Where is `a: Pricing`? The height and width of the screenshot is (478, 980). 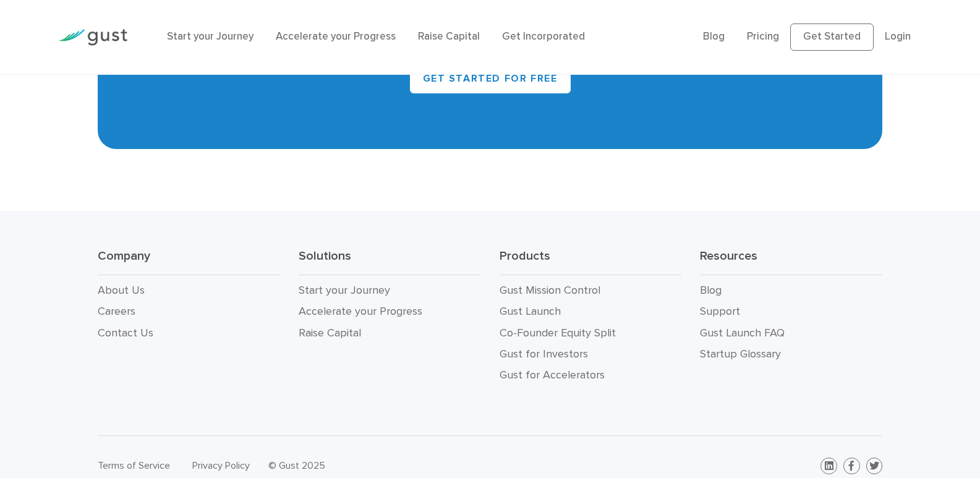
a: Pricing is located at coordinates (763, 37).